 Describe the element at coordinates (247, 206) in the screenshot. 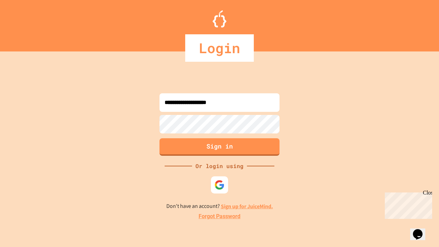

I see `a: Sign up for JuiceMind.` at that location.